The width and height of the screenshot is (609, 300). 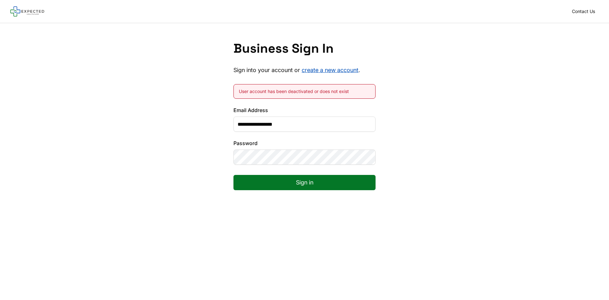 What do you see at coordinates (305, 143) in the screenshot?
I see `label: Password` at bounding box center [305, 143].